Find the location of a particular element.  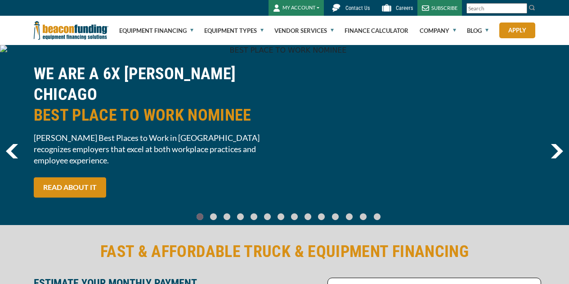

input: Search is located at coordinates (497, 8).